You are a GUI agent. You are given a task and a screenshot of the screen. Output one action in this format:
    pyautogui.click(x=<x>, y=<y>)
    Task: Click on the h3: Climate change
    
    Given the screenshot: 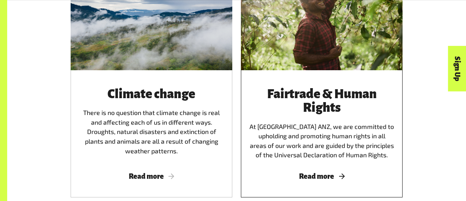 What is the action you would take?
    pyautogui.click(x=151, y=94)
    